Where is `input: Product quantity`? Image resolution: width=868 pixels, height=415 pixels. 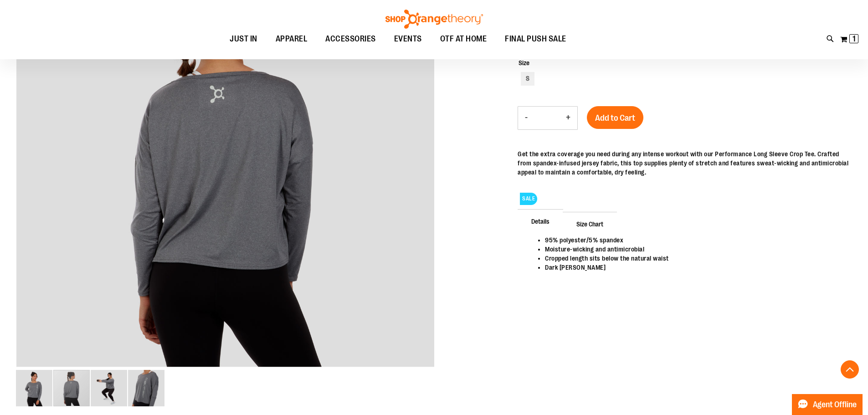
input: Product quantity is located at coordinates (547, 118).